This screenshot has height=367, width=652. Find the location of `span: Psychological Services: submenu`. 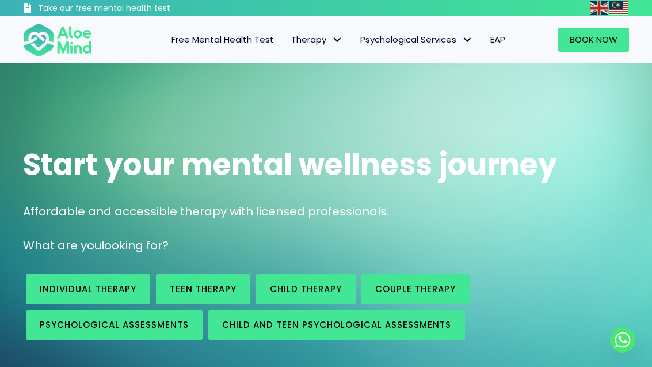

span: Psychological Services: submenu is located at coordinates (467, 40).